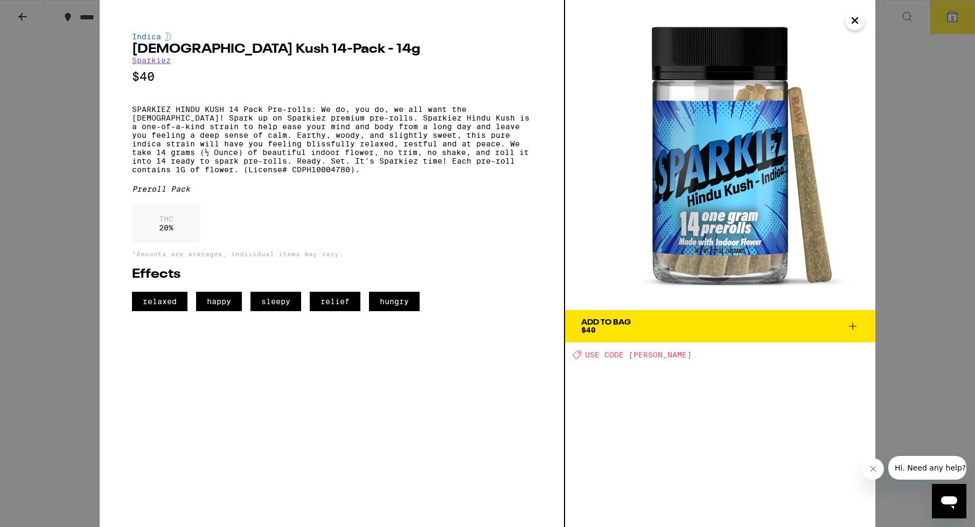 The image size is (975, 527). I want to click on span: $40, so click(588, 330).